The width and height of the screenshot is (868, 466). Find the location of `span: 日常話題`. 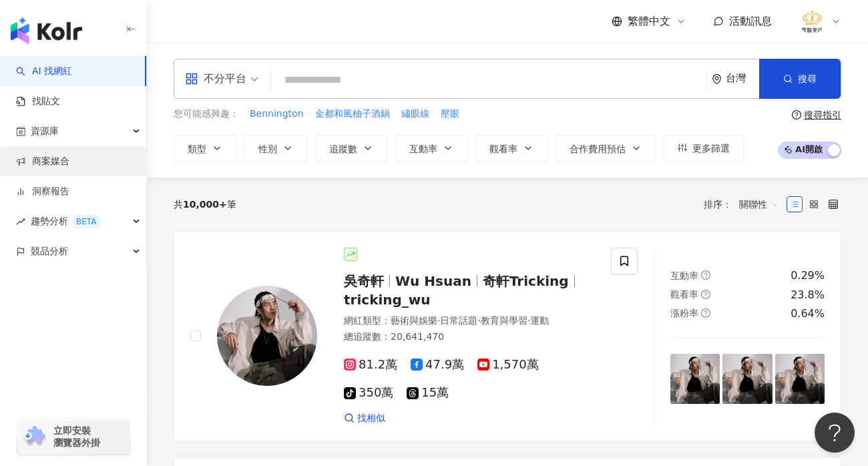

span: 日常話題 is located at coordinates (459, 321).